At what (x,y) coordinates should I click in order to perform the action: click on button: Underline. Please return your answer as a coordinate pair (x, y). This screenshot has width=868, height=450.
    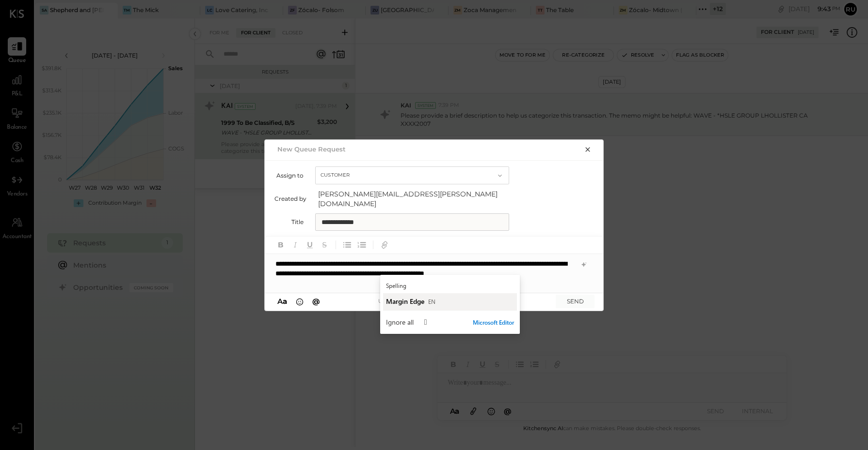
    Looking at the image, I should click on (310, 245).